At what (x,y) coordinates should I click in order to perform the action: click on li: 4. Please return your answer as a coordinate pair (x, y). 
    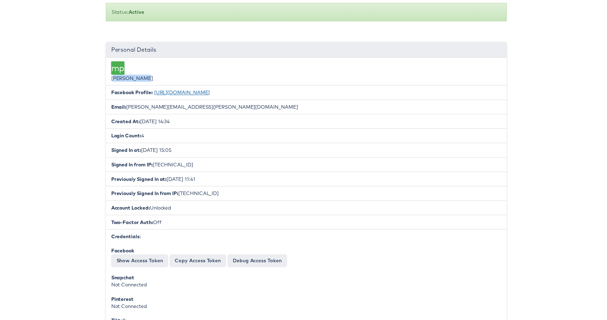
    Looking at the image, I should click on (306, 137).